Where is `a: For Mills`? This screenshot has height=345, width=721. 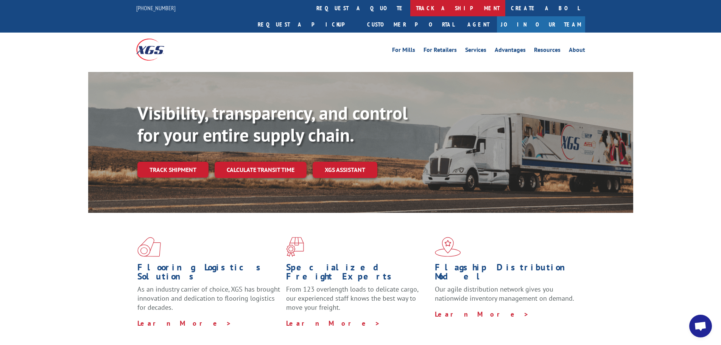
a: For Mills is located at coordinates (403, 51).